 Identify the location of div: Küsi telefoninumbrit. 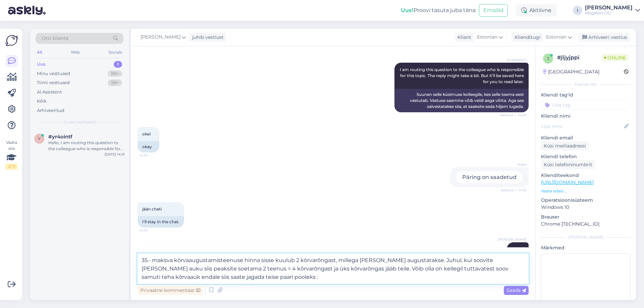
(568, 165).